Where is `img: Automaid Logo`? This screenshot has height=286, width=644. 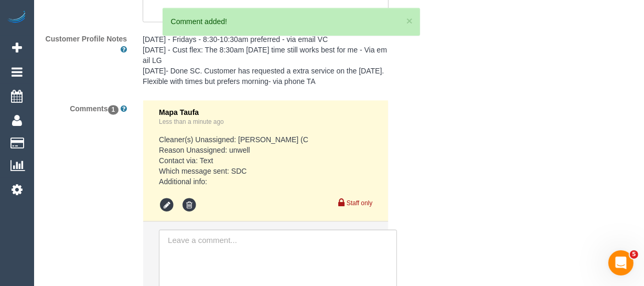
img: Automaid Logo is located at coordinates (17, 18).